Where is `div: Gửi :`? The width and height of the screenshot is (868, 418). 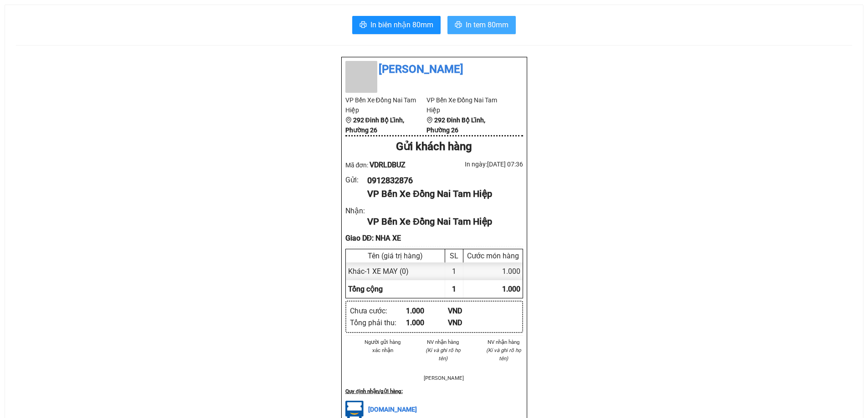
div: Gửi : is located at coordinates (356, 180).